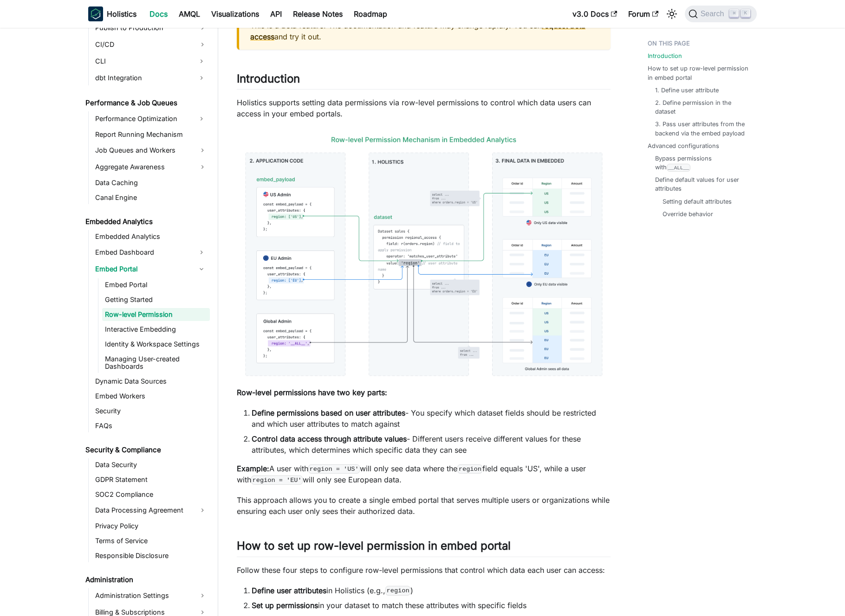 This screenshot has height=616, width=845. I want to click on li: - Different users receive different values for these attributes, which determines which specific ..., so click(431, 444).